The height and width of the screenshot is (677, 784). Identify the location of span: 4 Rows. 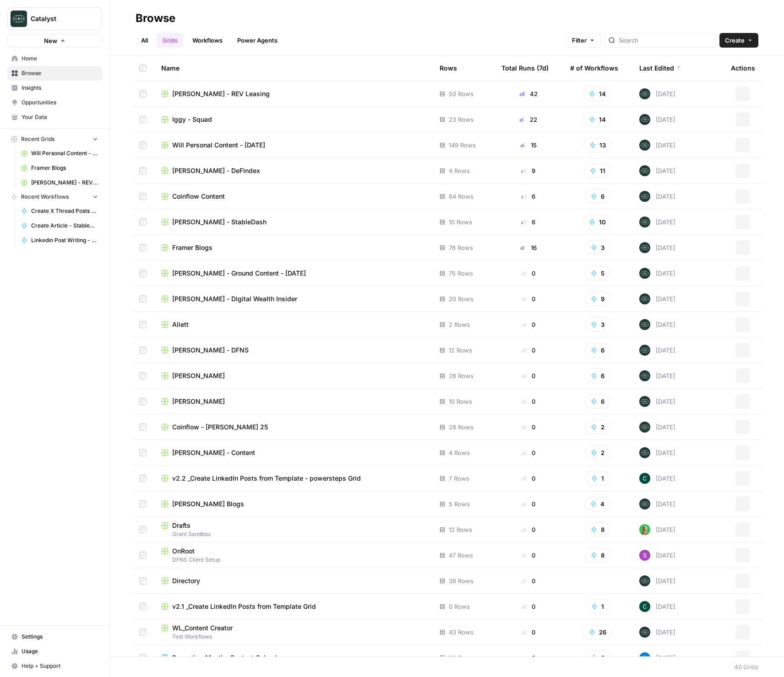
(459, 452).